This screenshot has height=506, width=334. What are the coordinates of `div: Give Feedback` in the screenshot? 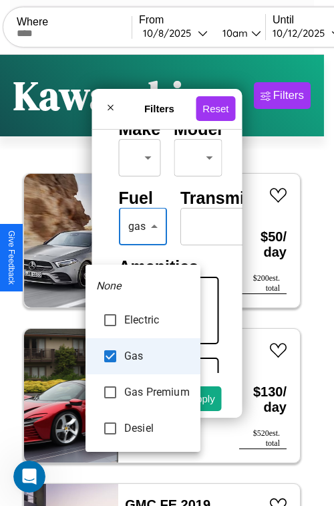 It's located at (11, 258).